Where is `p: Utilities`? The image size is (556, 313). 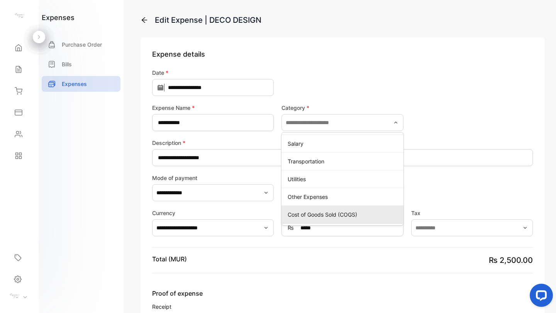
p: Utilities is located at coordinates (344, 179).